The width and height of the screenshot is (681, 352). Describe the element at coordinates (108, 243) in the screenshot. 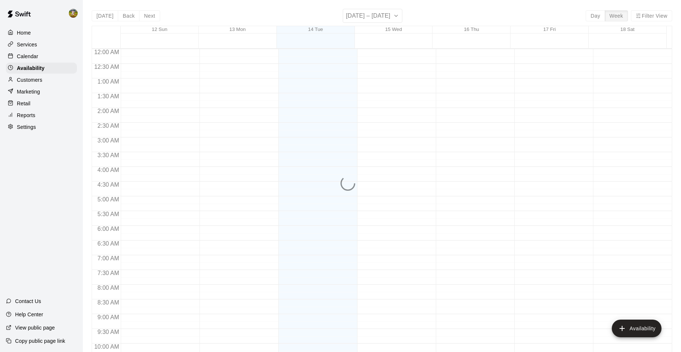

I see `span: 6:30 AM` at that location.